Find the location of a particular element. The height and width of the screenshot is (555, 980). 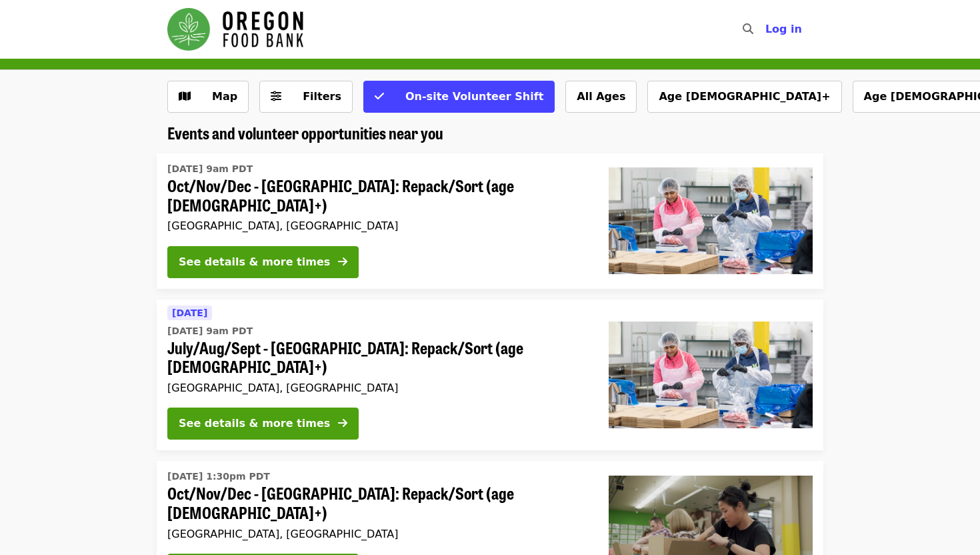

button: Filters (0 selected) is located at coordinates (306, 96).